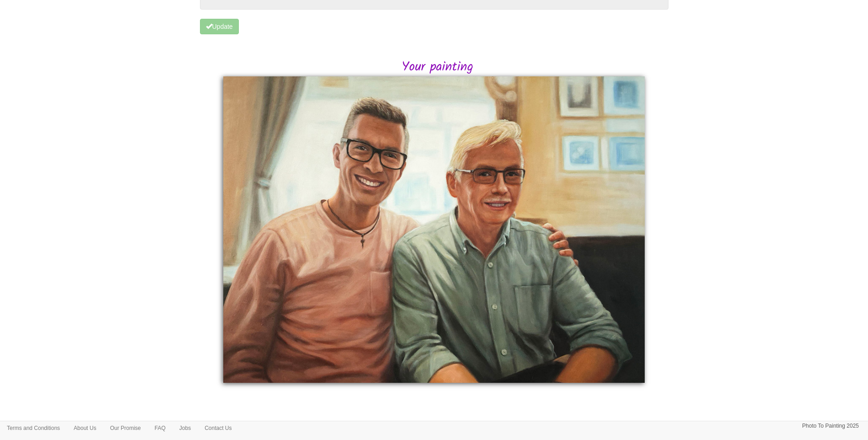  Describe the element at coordinates (125, 428) in the screenshot. I see `a: Our Promise` at that location.